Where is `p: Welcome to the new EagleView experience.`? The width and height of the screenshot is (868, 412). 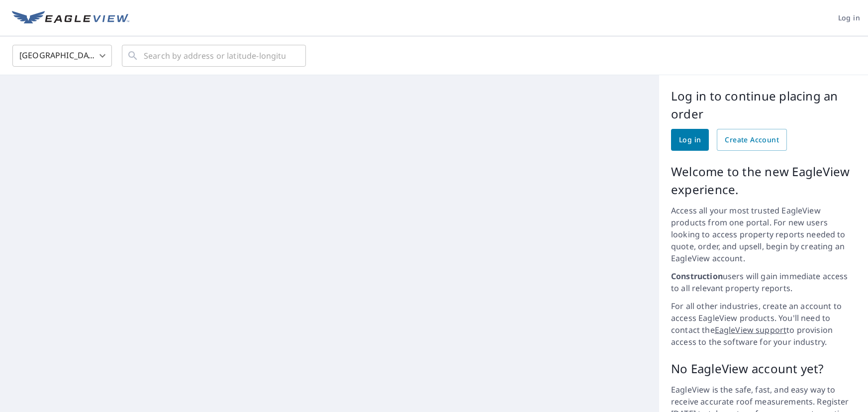 p: Welcome to the new EagleView experience. is located at coordinates (764, 181).